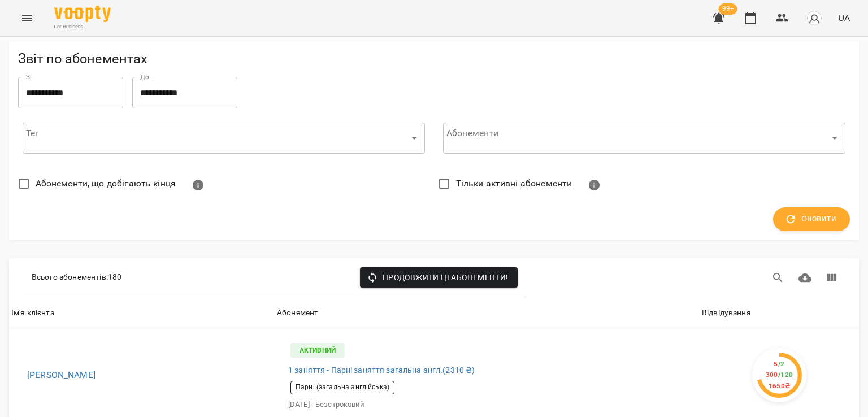 The image size is (868, 417). I want to click on div: Відвідування, so click(726, 313).